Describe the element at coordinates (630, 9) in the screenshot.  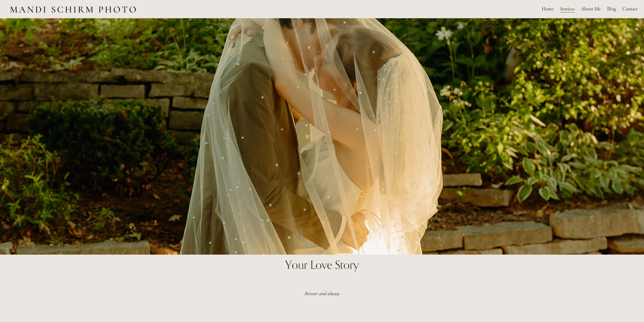
I see `a: Contact` at that location.